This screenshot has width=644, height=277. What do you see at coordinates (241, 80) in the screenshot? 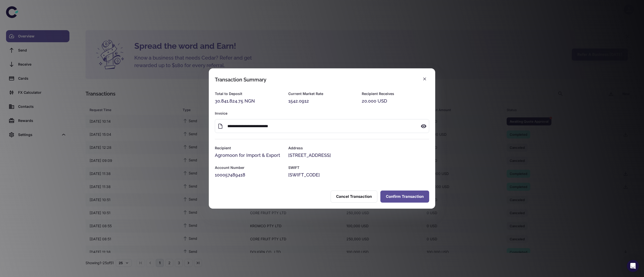
I see `div: Transaction Summary` at bounding box center [241, 80].